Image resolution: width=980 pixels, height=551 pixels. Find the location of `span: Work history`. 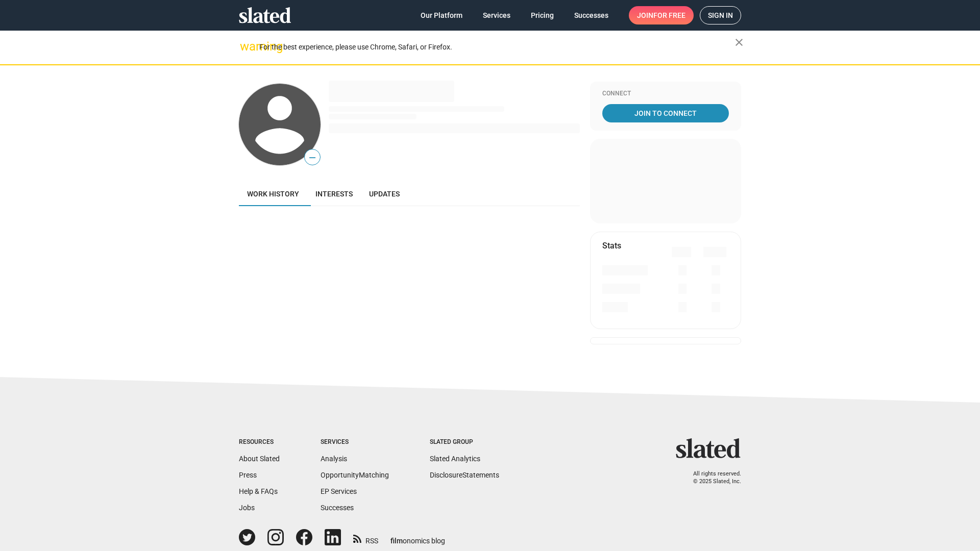

span: Work history is located at coordinates (273, 194).